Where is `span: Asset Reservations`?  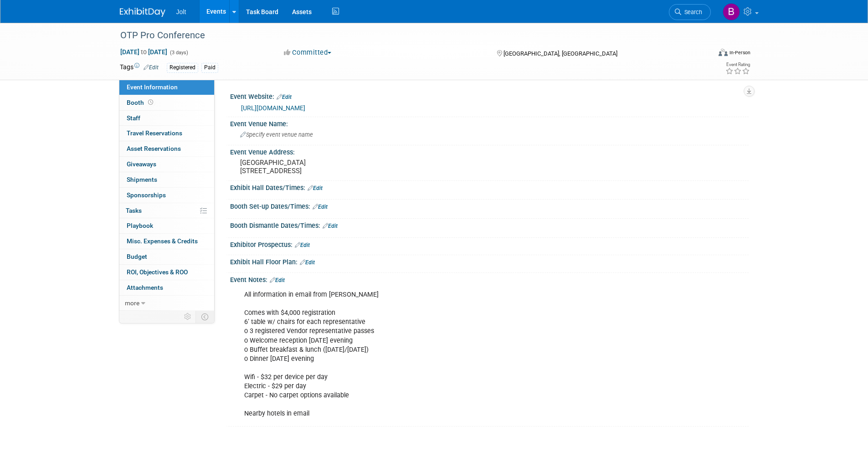 span: Asset Reservations is located at coordinates (154, 148).